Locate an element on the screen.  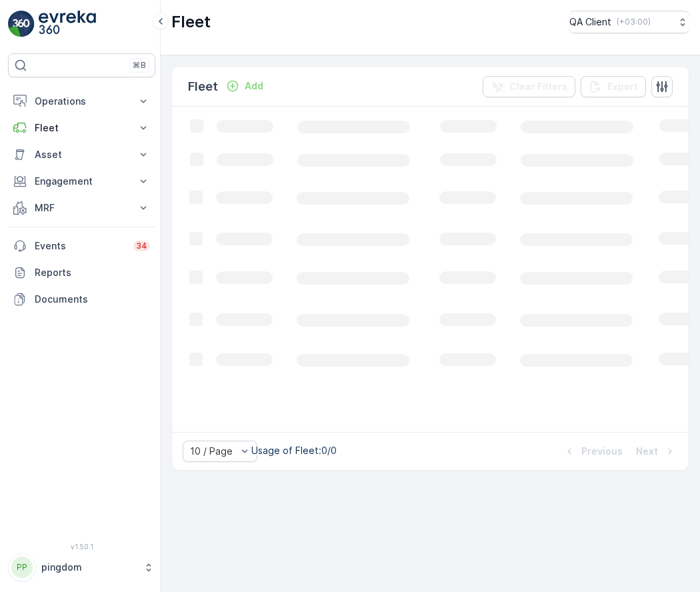
button: PPpingdom is located at coordinates (81, 567).